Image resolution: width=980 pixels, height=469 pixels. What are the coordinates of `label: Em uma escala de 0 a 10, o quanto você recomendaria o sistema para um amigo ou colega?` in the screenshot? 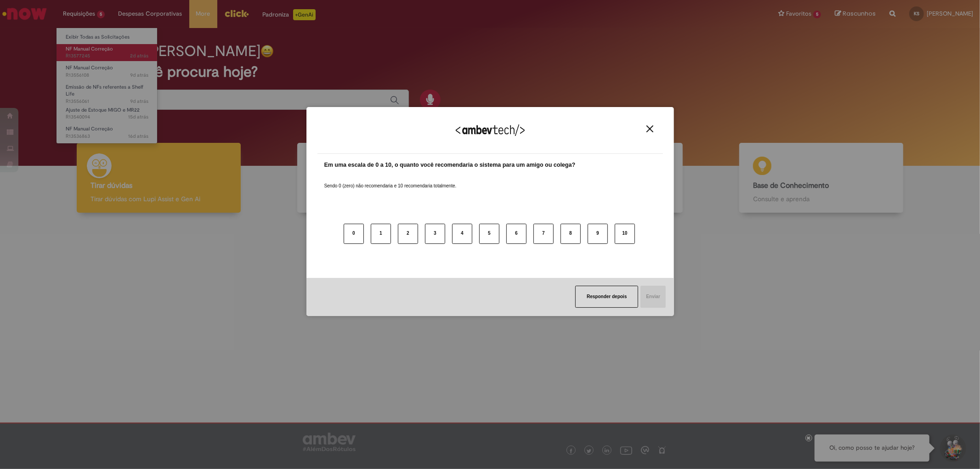 It's located at (450, 165).